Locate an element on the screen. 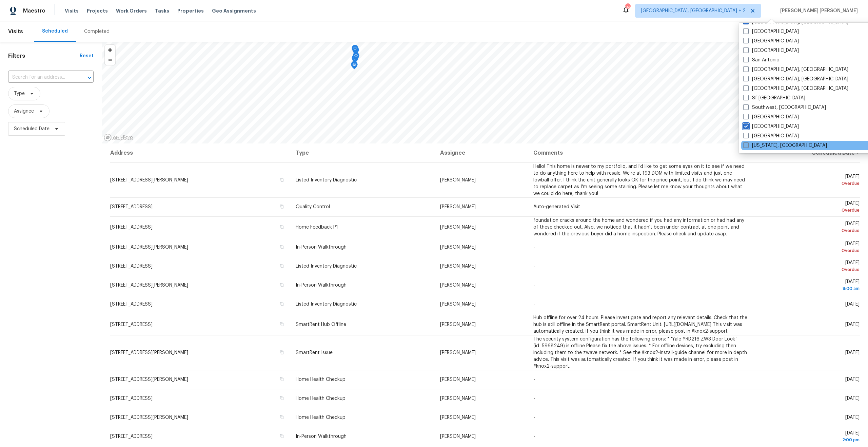 Image resolution: width=868 pixels, height=447 pixels. span: Projects is located at coordinates (97, 11).